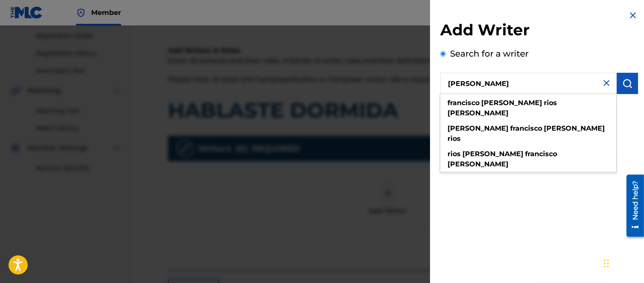  Describe the element at coordinates (489, 54) in the screenshot. I see `label: Search for a writer` at that location.